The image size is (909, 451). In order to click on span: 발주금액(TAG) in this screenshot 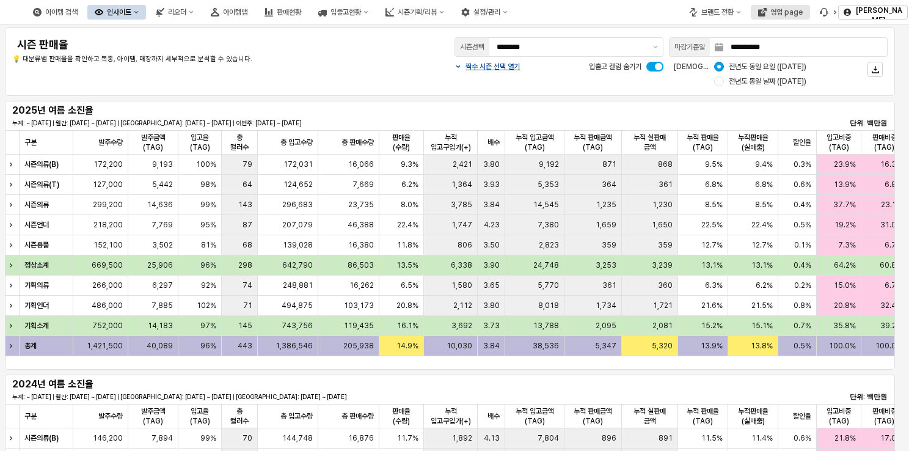, I will do `click(153, 416)`.